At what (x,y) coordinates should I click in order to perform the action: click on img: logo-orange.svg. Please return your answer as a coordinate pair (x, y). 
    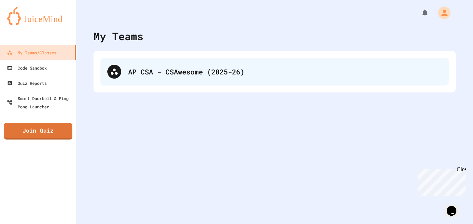
    Looking at the image, I should click on (38, 16).